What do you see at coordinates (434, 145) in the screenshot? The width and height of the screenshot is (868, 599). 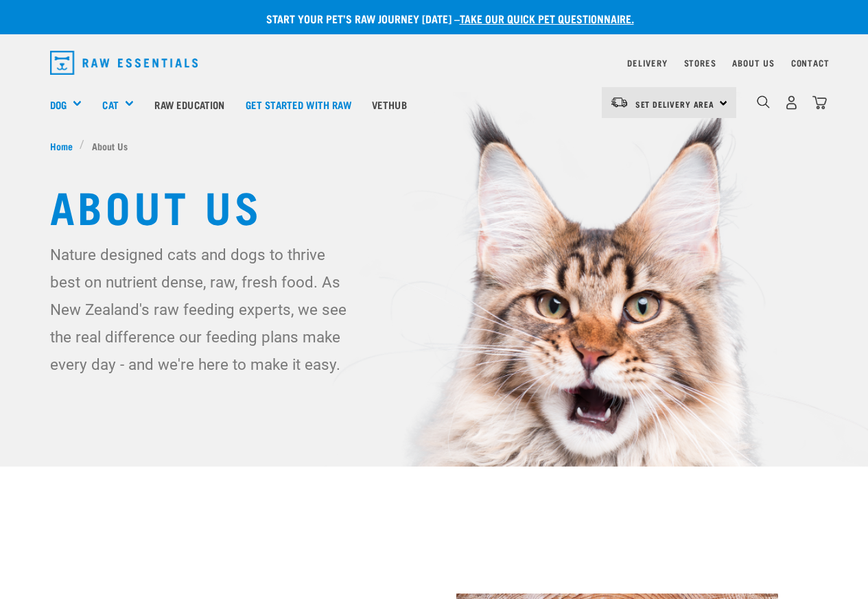 I see `nav: breadcrumbs` at bounding box center [434, 145].